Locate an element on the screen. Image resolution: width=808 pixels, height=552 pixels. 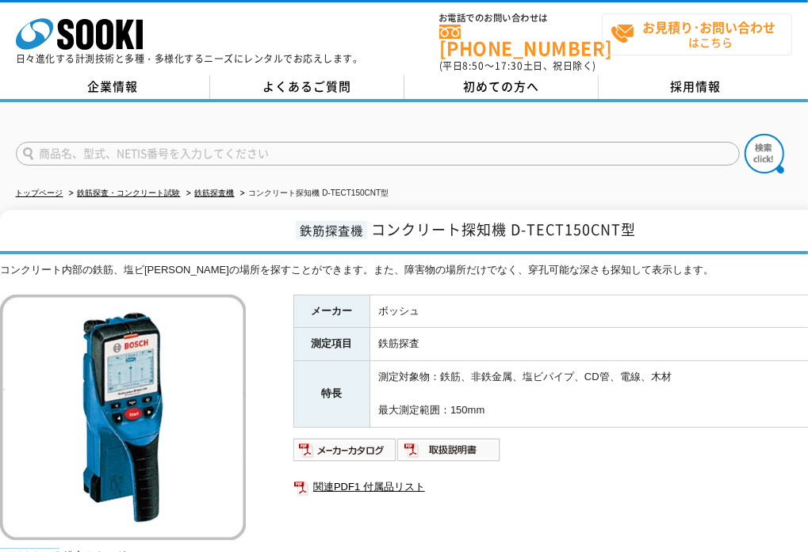
th: メーカー is located at coordinates (332, 312).